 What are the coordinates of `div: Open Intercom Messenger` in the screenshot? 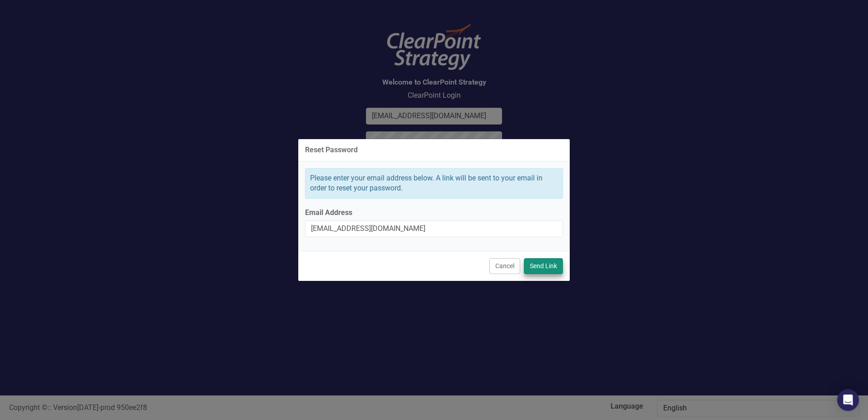 It's located at (848, 400).